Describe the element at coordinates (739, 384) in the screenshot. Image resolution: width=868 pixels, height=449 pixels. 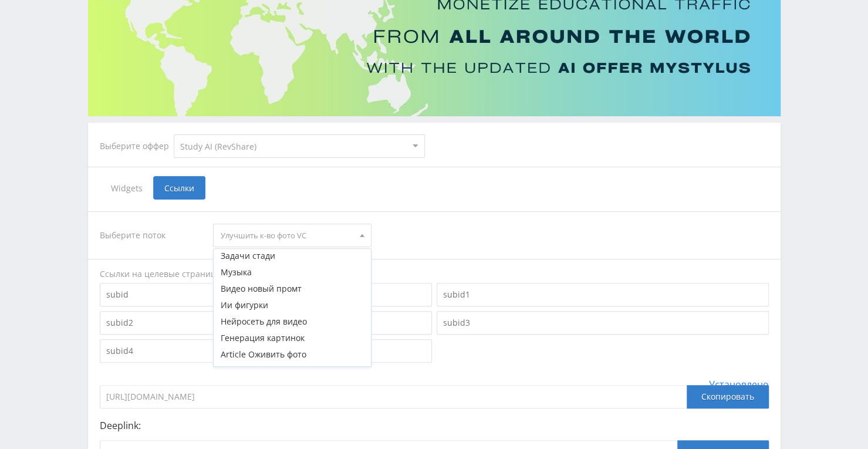
I see `span: Установлено` at that location.